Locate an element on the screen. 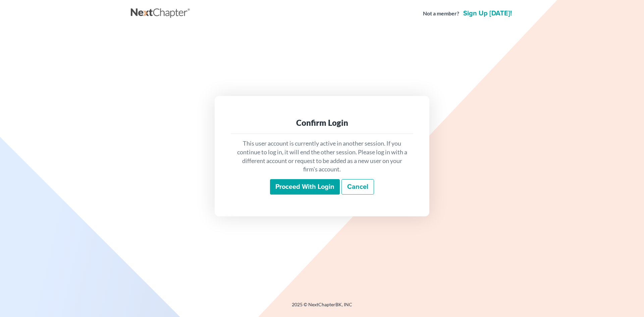 This screenshot has width=644, height=317. p: This user account is currently active in another session. If you continue to log in, it will end ... is located at coordinates (322, 156).